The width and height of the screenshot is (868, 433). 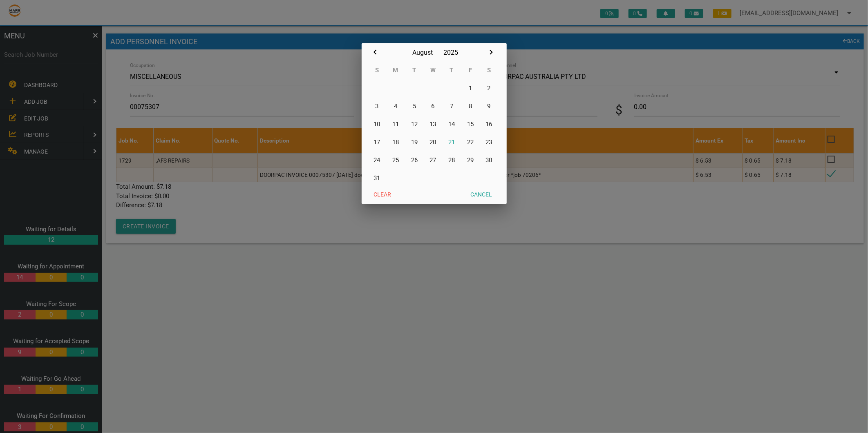 What do you see at coordinates (414, 160) in the screenshot?
I see `button: 26` at bounding box center [414, 160].